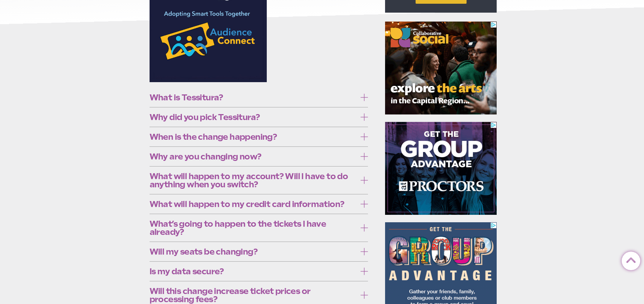 The width and height of the screenshot is (644, 304). What do you see at coordinates (253, 156) in the screenshot?
I see `span: Why are you changing now?` at bounding box center [253, 156].